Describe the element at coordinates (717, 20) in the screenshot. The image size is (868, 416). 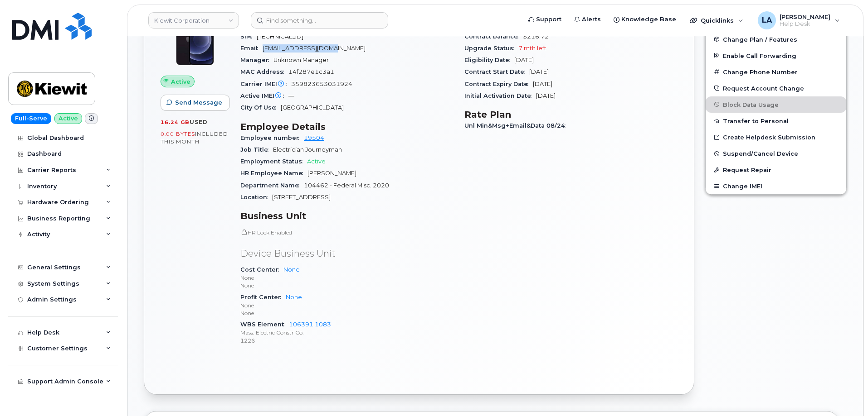
I see `span: Quicklinks` at that location.